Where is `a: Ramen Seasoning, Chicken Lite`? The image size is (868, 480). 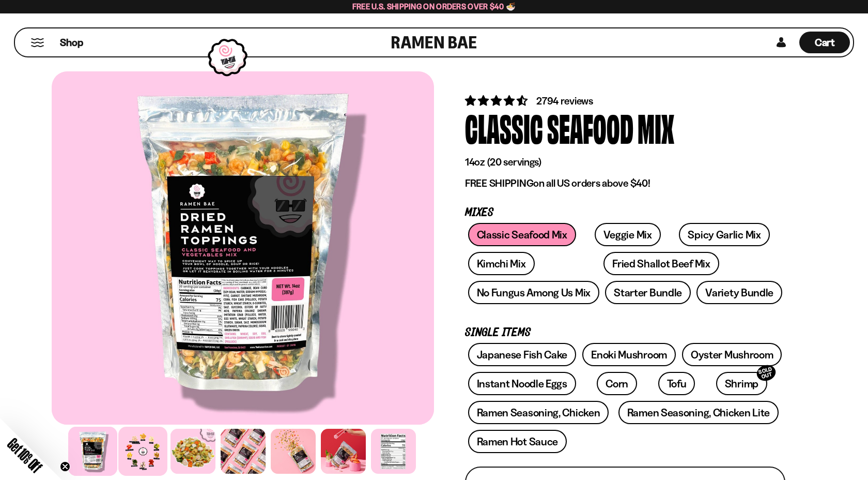 a: Ramen Seasoning, Chicken Lite is located at coordinates (699, 412).